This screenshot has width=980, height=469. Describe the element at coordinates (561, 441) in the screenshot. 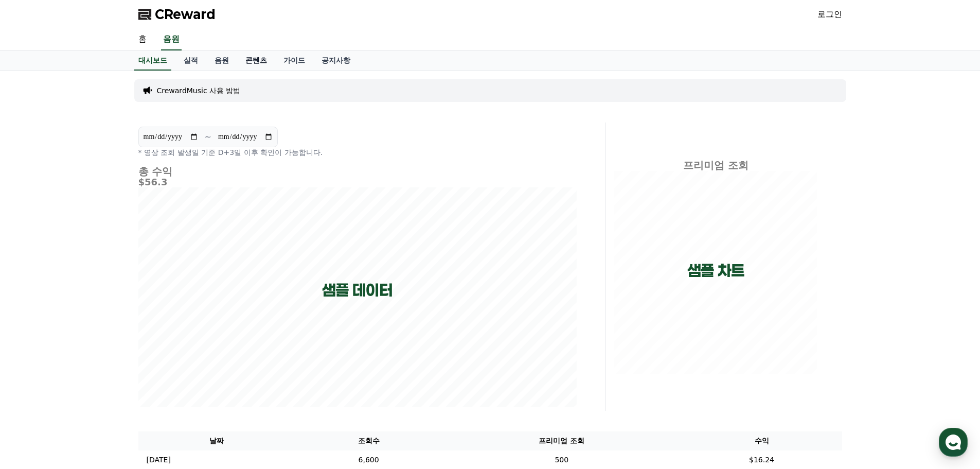

I see `th: 프리미엄 조회` at that location.